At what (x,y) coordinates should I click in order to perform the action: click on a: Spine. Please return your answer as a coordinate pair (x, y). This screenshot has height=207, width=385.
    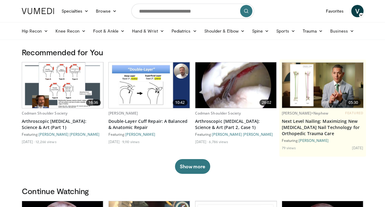
    Looking at the image, I should click on (261, 31).